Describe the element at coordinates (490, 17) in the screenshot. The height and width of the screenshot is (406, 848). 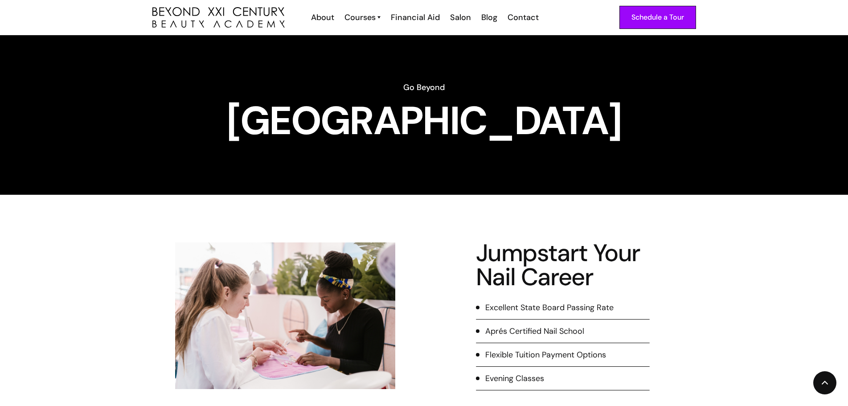
I see `div: Blog` at that location.